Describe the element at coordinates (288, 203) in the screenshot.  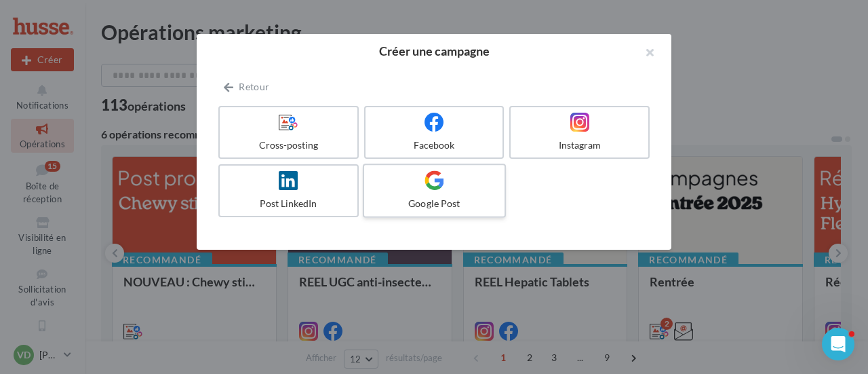
I see `div: Post LinkedIn` at that location.